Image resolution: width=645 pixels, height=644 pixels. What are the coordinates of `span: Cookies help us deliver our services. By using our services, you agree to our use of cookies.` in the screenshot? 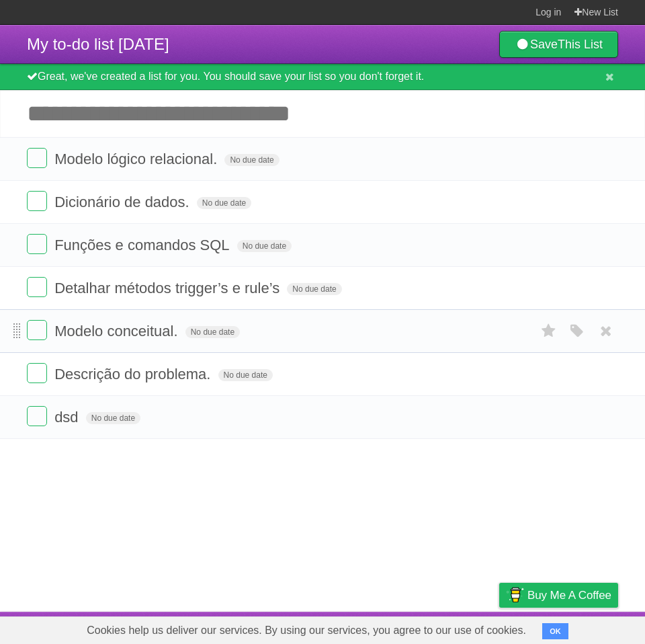 It's located at (306, 630).